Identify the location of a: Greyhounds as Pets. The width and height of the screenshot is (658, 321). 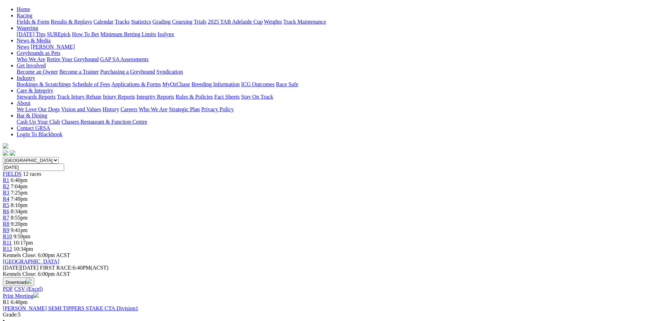
(39, 53).